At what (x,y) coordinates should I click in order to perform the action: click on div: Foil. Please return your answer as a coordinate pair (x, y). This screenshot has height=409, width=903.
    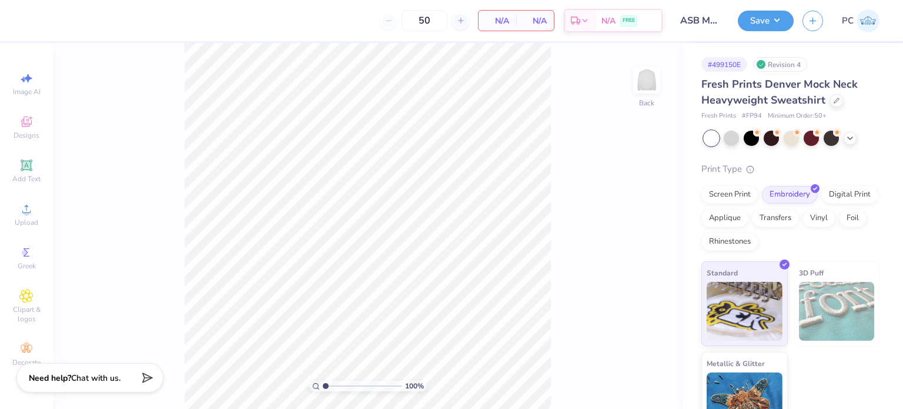
    Looking at the image, I should click on (853, 218).